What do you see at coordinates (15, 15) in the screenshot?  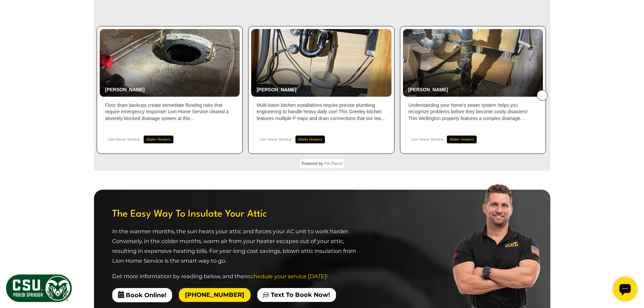 I see `div: Open chat widget` at bounding box center [15, 15].